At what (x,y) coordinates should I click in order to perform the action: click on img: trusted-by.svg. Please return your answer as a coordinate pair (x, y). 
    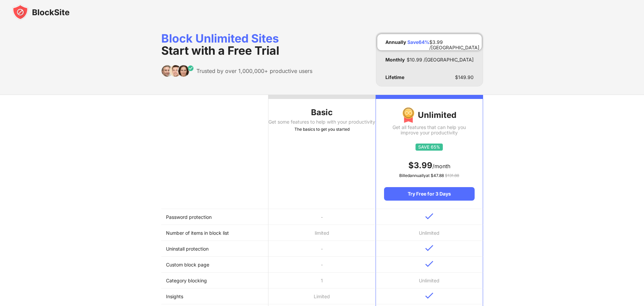
    Looking at the image, I should click on (178, 71).